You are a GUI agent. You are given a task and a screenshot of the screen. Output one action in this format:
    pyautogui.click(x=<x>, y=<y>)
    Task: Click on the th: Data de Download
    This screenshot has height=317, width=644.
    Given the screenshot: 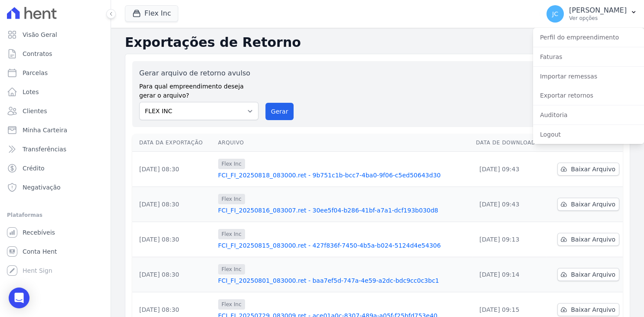 What is the action you would take?
    pyautogui.click(x=509, y=143)
    